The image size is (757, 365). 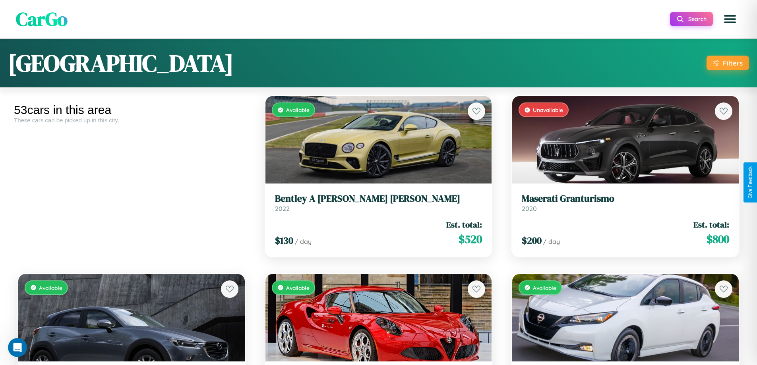 I want to click on div: 53 cars in this area, so click(x=132, y=110).